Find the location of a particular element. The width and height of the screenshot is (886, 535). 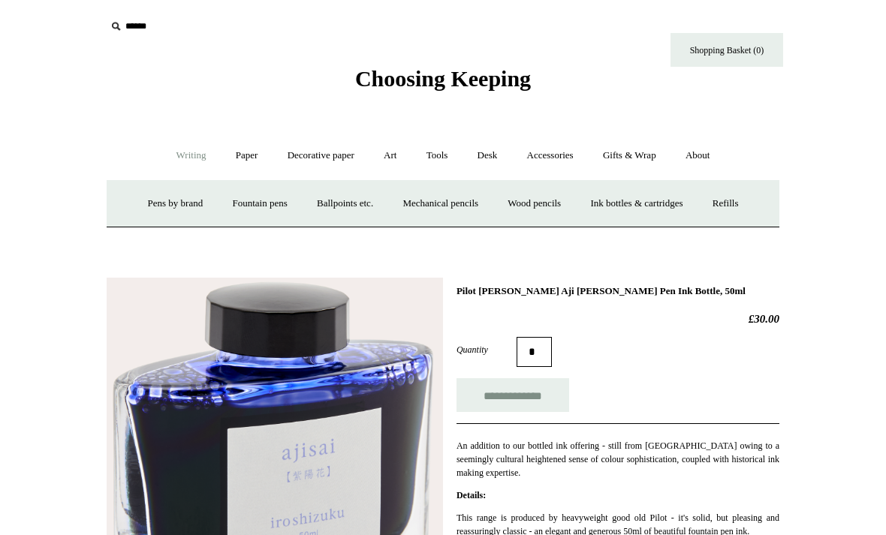

strong: Details: is located at coordinates (471, 496).